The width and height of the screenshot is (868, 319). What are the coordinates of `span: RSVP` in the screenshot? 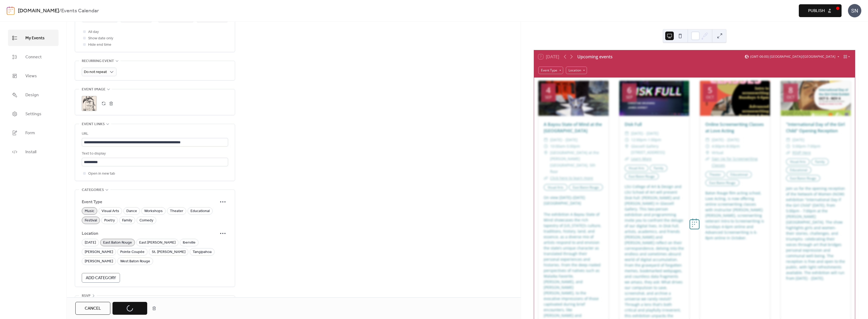 It's located at (86, 296).